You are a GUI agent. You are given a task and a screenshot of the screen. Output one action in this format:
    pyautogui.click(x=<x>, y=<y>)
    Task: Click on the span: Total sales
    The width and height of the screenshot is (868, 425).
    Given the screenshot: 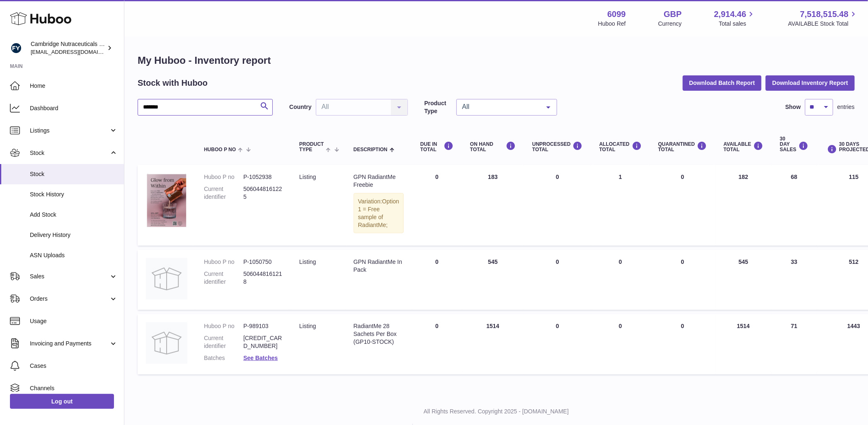 What is the action you would take?
    pyautogui.click(x=736, y=23)
    